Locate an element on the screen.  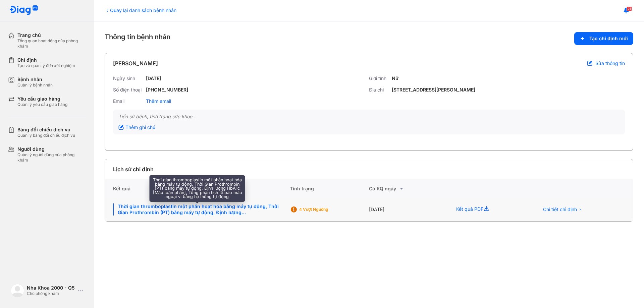
div: Số điện thoại is located at coordinates (128, 90).